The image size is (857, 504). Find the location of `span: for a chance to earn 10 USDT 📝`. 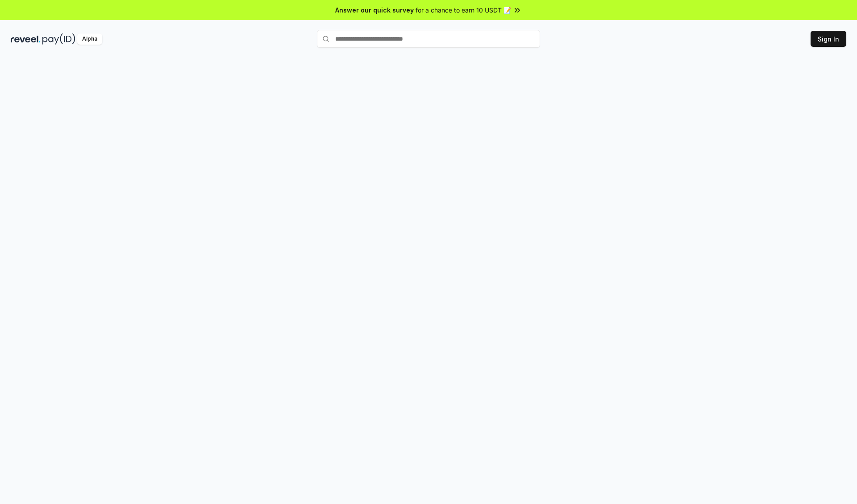

span: for a chance to earn 10 USDT 📝 is located at coordinates (463, 10).